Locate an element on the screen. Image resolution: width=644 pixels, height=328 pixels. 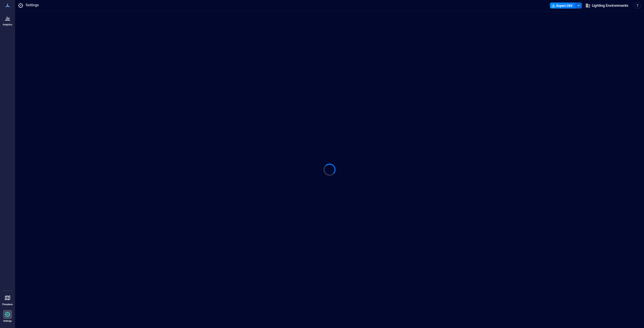
a: Settings is located at coordinates (8, 316).